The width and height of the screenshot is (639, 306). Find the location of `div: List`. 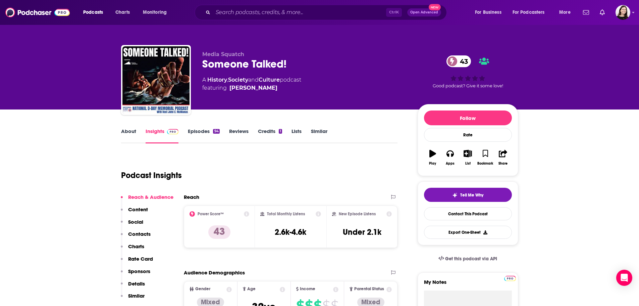

div: List is located at coordinates (468, 163).